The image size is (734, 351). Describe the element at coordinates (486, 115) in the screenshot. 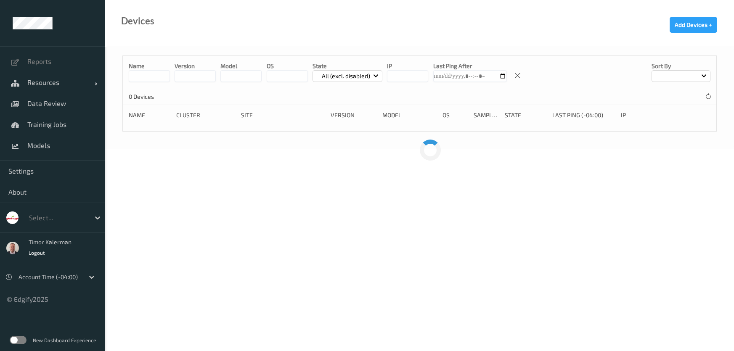

I see `div: Samples` at that location.